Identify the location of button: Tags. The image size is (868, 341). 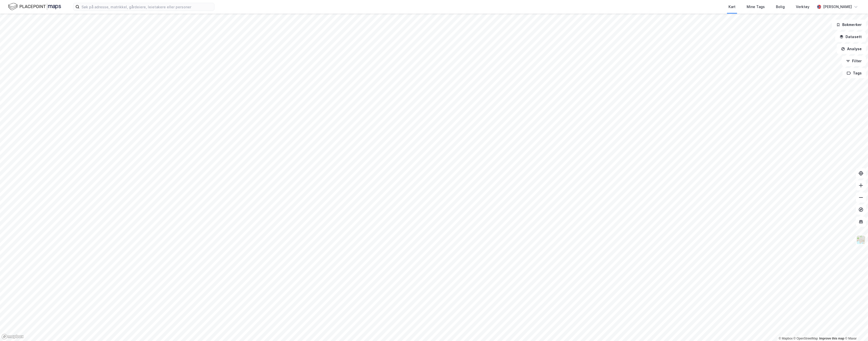
(854, 73).